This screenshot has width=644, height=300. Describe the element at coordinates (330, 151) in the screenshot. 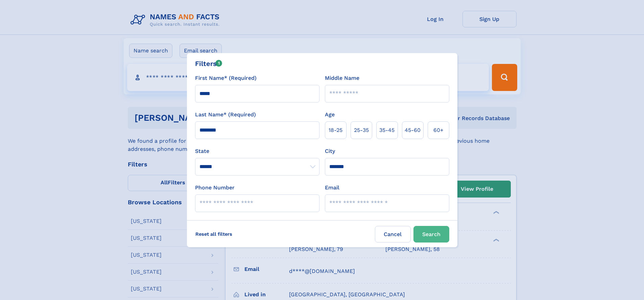

I see `label: City` at that location.